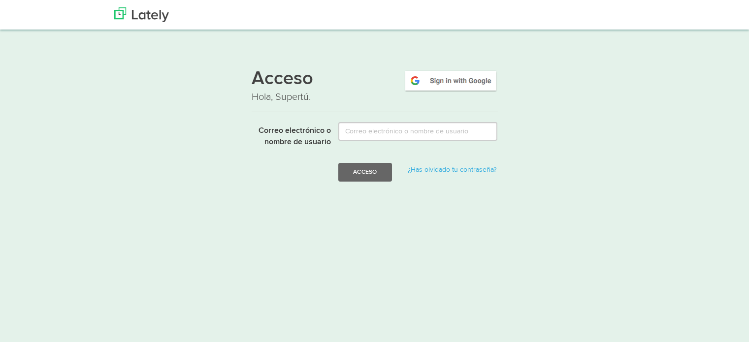  Describe the element at coordinates (281, 97) in the screenshot. I see `font: Hola, Supertú.` at that location.